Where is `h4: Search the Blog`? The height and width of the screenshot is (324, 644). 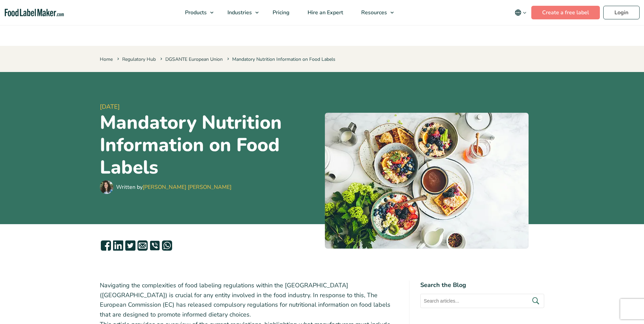 h4: Search the Blog is located at coordinates (482, 285).